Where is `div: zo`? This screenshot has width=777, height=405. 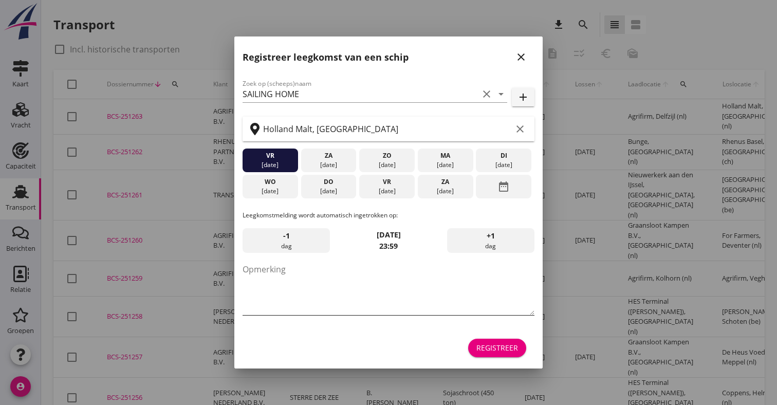
div: zo is located at coordinates (387, 156).